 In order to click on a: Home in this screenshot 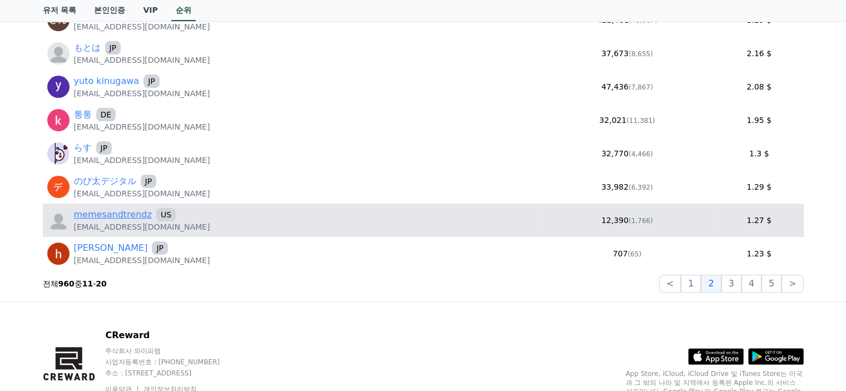, I will do `click(38, 326)`.